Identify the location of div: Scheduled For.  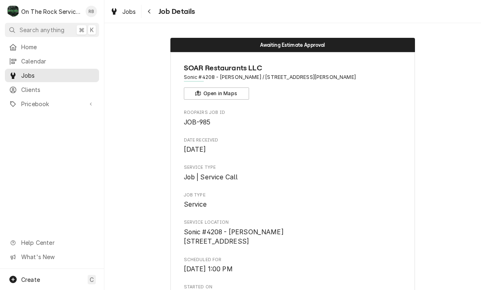
(292, 266).